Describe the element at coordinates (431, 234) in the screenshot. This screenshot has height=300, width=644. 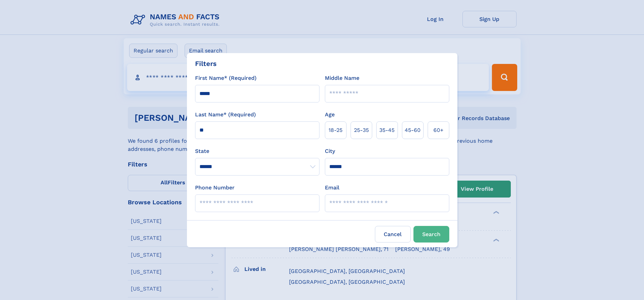
I see `button: Search` at that location.